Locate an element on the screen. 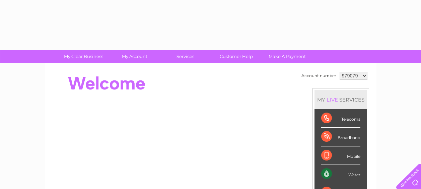 This screenshot has height=189, width=421. div: Telecoms is located at coordinates (341, 118).